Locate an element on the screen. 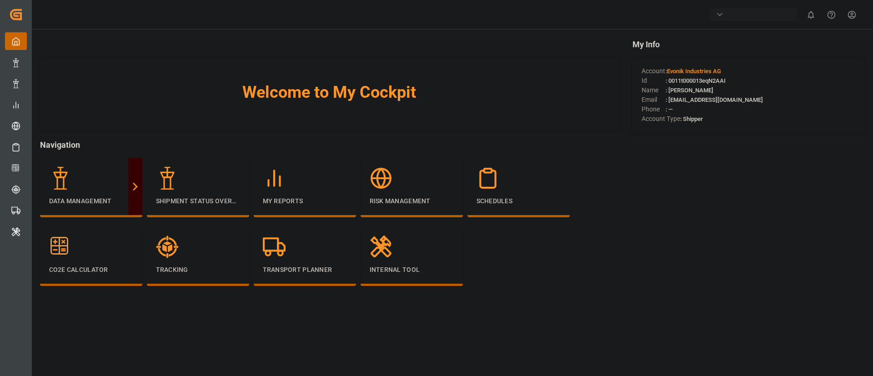  button: Help Center is located at coordinates (831, 15).